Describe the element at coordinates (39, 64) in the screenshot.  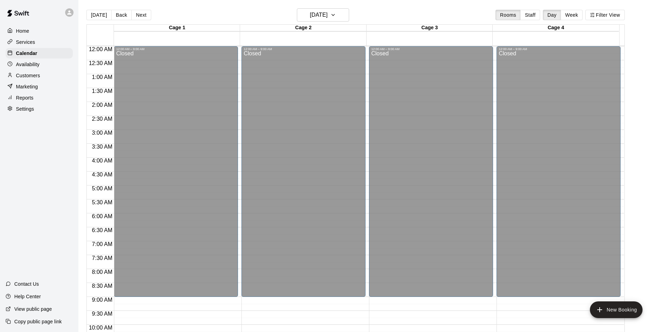
I see `a: Availability` at that location.